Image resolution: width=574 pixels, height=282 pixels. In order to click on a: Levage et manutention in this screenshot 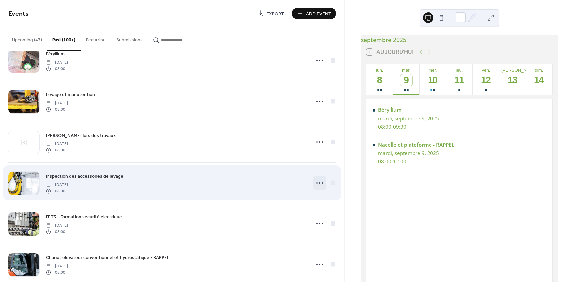, I will do `click(70, 95)`.